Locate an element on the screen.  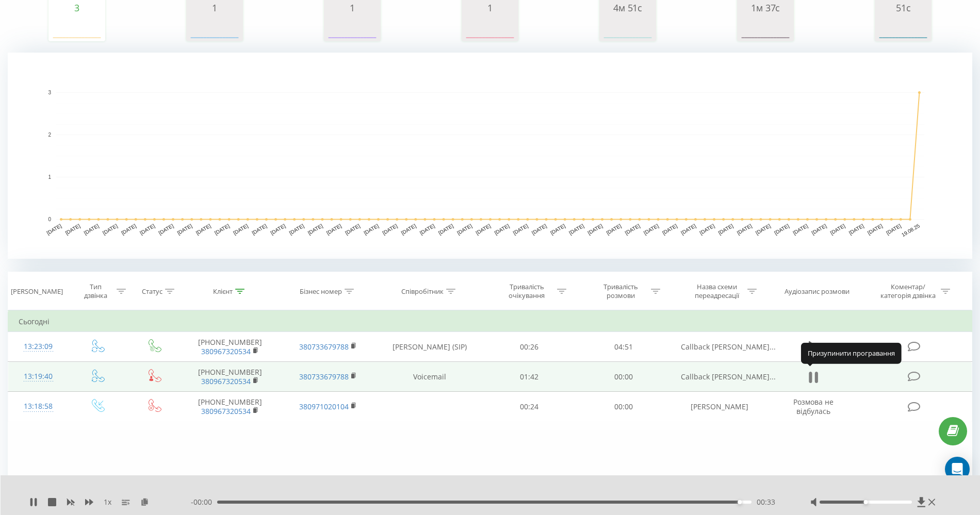
text: 0 is located at coordinates (50, 219).